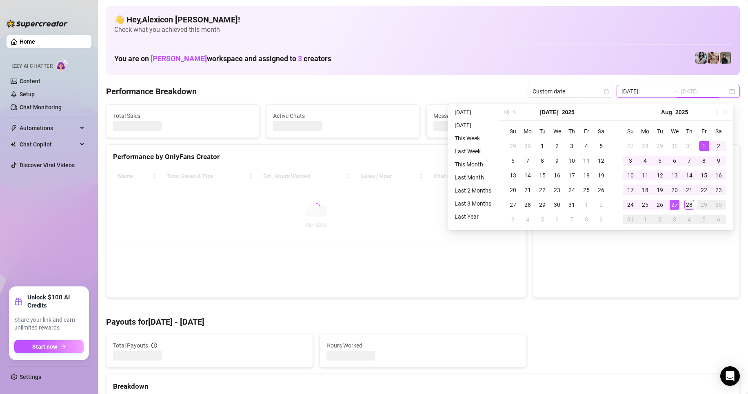 The width and height of the screenshot is (748, 394). Describe the element at coordinates (645, 131) in the screenshot. I see `th: Mo` at that location.